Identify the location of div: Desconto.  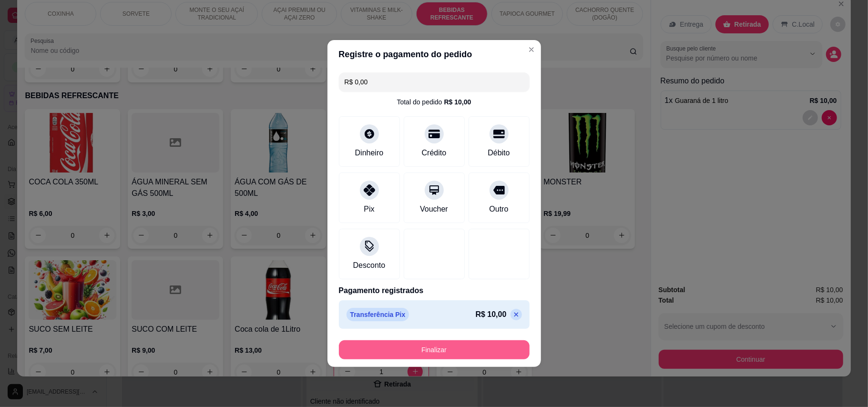
(369, 265).